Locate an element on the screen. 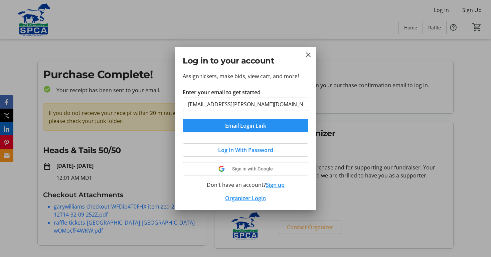 The width and height of the screenshot is (491, 257). button: Sign in with Google is located at coordinates (246, 169).